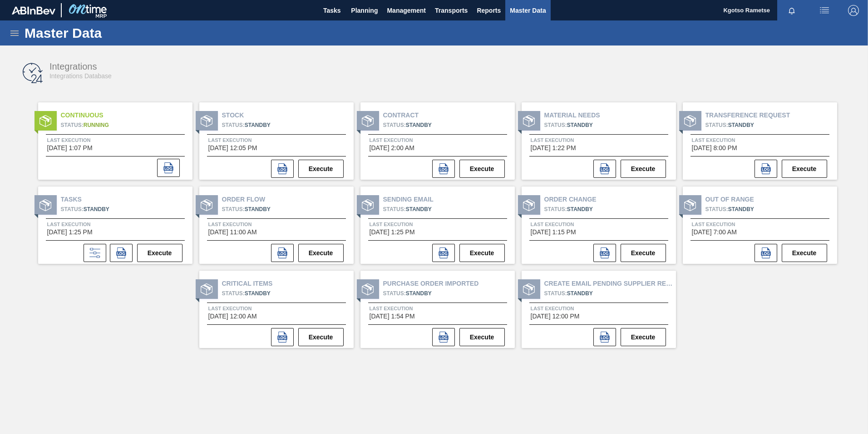 This screenshot has width=868, height=434. What do you see at coordinates (610, 115) in the screenshot?
I see `span: Material Needs` at bounding box center [610, 115].